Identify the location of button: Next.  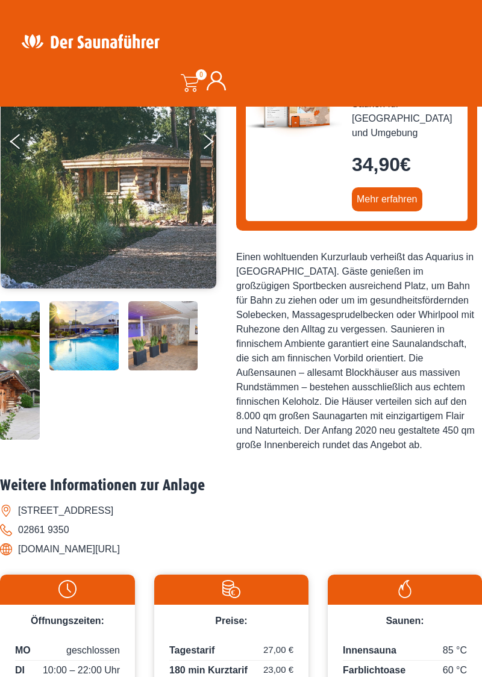
(216, 144).